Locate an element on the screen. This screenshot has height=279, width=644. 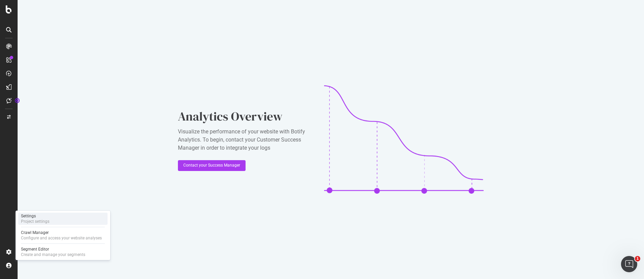
img: CaL_T18e.png is located at coordinates (404, 140).